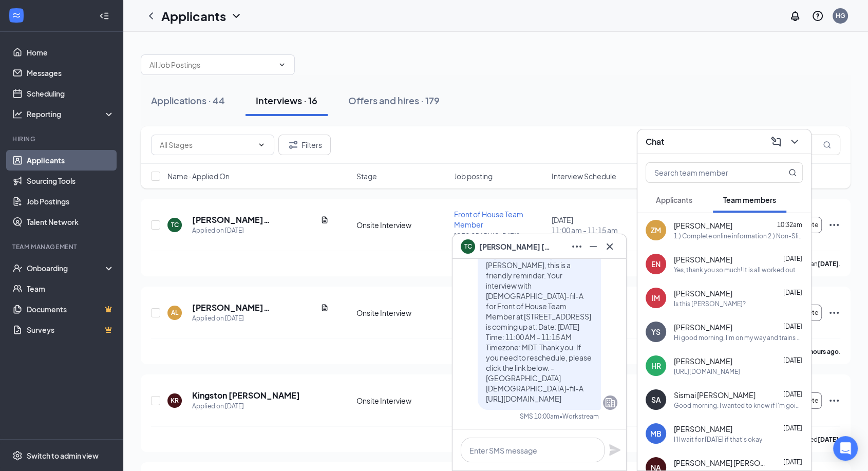 This screenshot has width=868, height=471. Describe the element at coordinates (577, 247) in the screenshot. I see `button: Ellipses` at that location.